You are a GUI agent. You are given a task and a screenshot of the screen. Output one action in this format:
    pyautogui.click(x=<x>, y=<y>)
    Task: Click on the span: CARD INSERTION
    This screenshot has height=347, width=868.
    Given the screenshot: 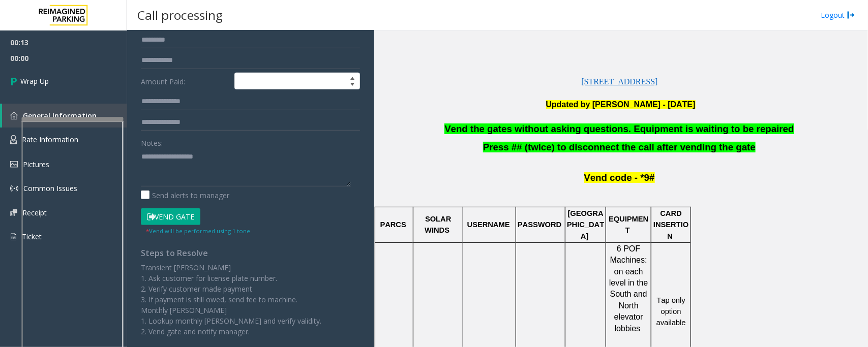 What is the action you would take?
    pyautogui.click(x=671, y=225)
    